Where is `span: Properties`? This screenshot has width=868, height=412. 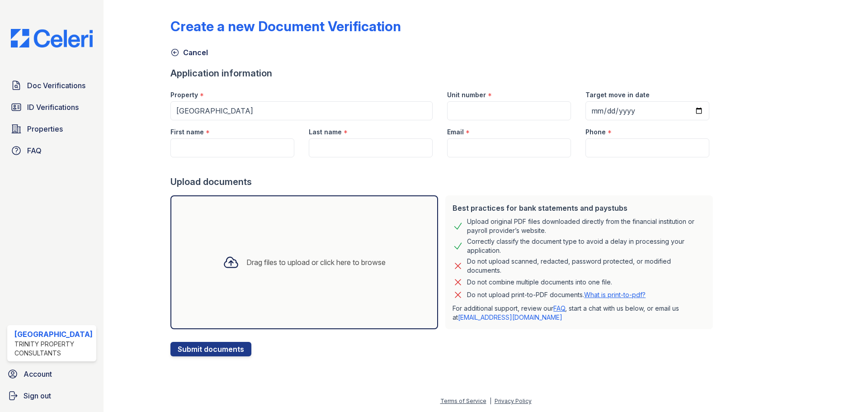
span: Properties is located at coordinates (45, 129).